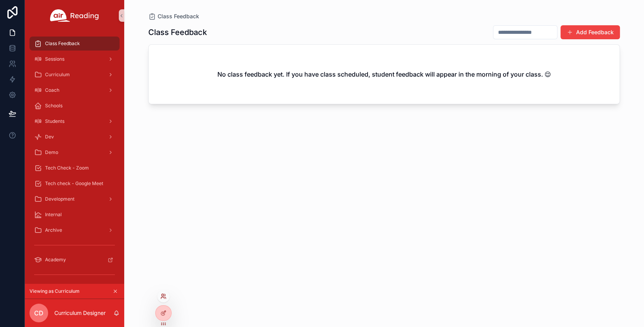  Describe the element at coordinates (590, 32) in the screenshot. I see `a: Add Feedback` at that location.